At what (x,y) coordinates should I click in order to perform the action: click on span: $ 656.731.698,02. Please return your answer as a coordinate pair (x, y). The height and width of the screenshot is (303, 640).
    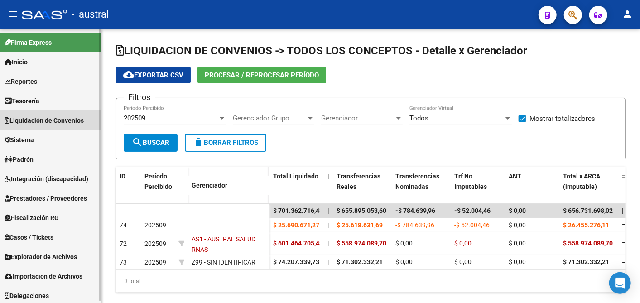
    Looking at the image, I should click on (588, 211).